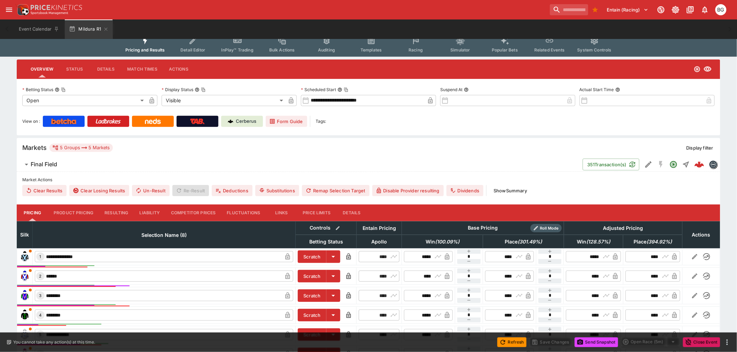 Image resolution: width=737 pixels, height=352 pixels. What do you see at coordinates (713, 165) in the screenshot?
I see `div: betmakers` at bounding box center [713, 165].